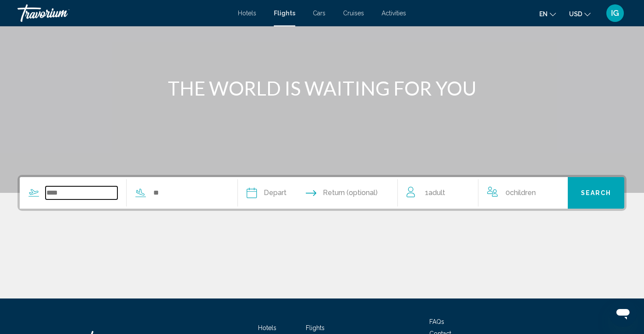 The height and width of the screenshot is (334, 644). Describe the element at coordinates (596, 193) in the screenshot. I see `button: Search` at that location.